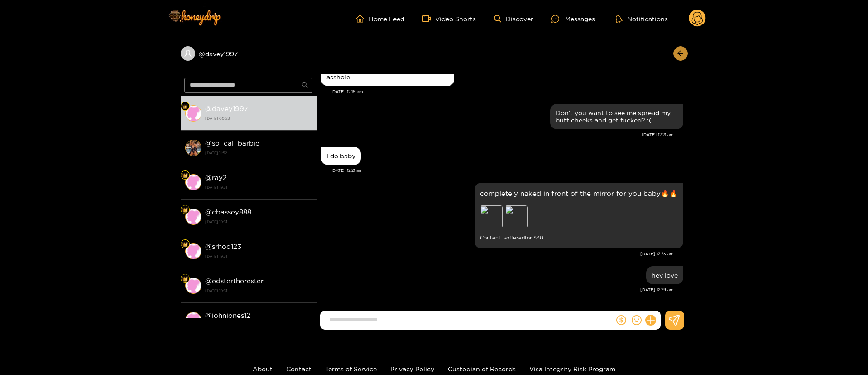 This screenshot has width=868, height=375. Describe the element at coordinates (642, 18) in the screenshot. I see `button: Notifications` at that location.